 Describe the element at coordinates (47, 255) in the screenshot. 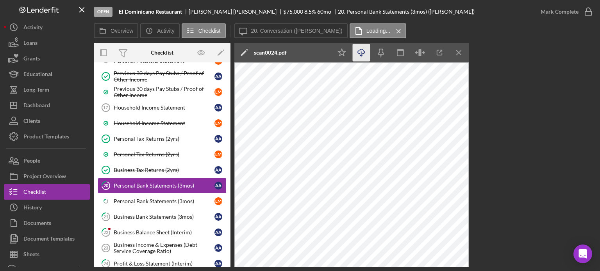

I see `button: Sheets` at that location.